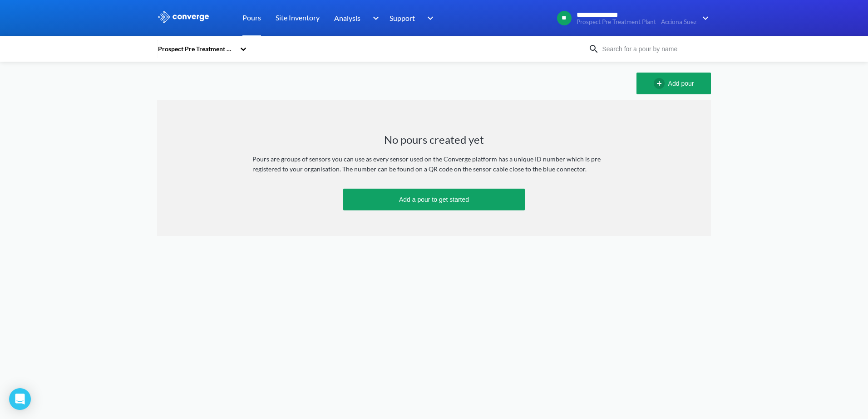  Describe the element at coordinates (654, 49) in the screenshot. I see `input: Search for a pour by name` at that location.